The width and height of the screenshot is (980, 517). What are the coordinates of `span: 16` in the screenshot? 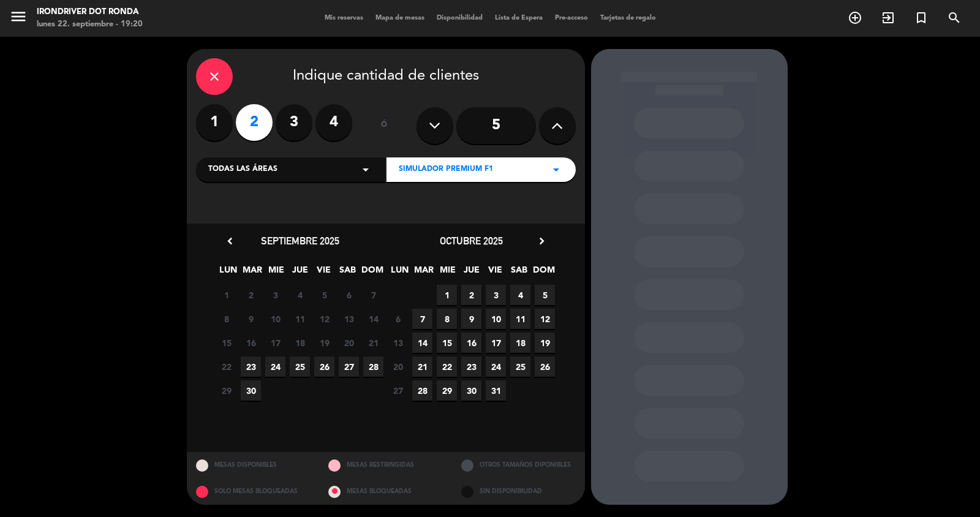 It's located at (251, 342).